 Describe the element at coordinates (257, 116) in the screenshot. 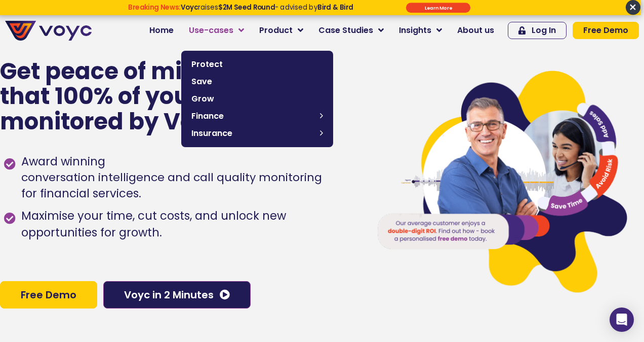

I see `a: Finance` at that location.